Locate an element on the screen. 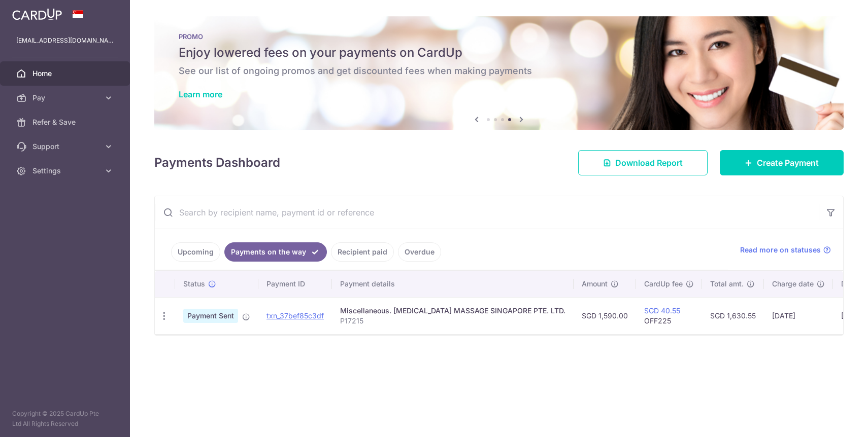 The width and height of the screenshot is (868, 437). a: Upcoming is located at coordinates (195, 252).